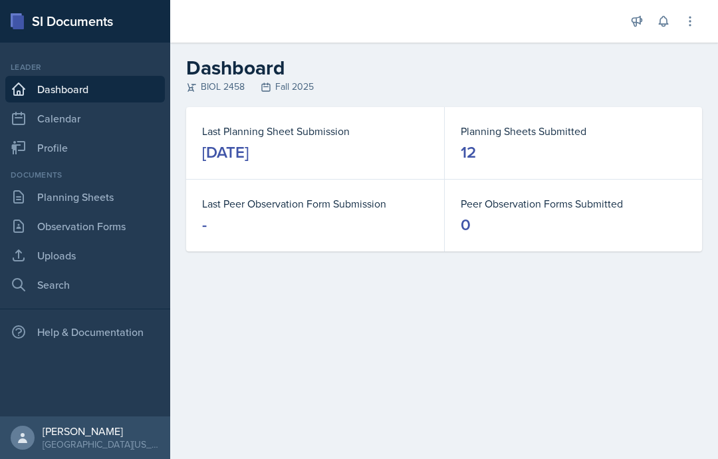 The image size is (718, 459). What do you see at coordinates (573, 203) in the screenshot?
I see `dt: Peer Observation Forms Submitted` at bounding box center [573, 203].